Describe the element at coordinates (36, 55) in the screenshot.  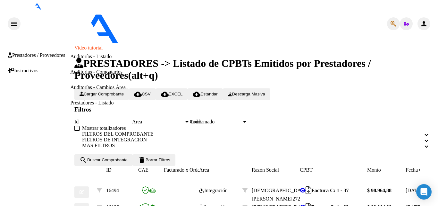
I see `a: Prestadores / Proveedores` at that location.